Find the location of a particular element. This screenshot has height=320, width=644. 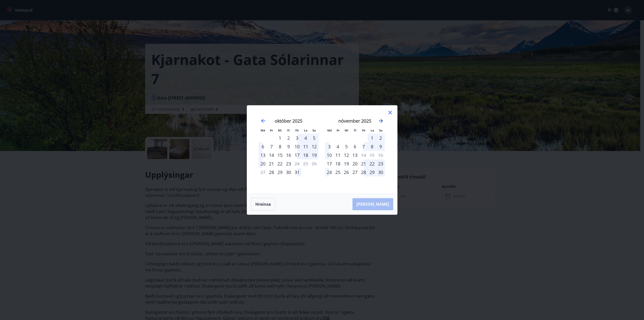

div: 26 is located at coordinates (346, 172).